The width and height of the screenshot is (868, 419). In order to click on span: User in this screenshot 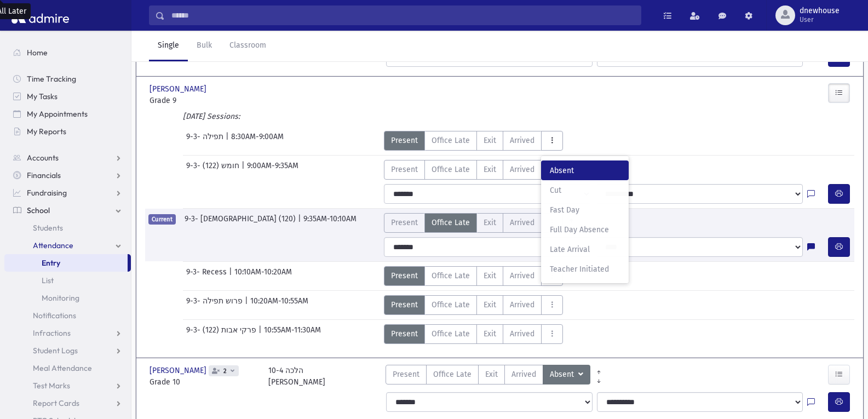, I will do `click(819, 20)`.